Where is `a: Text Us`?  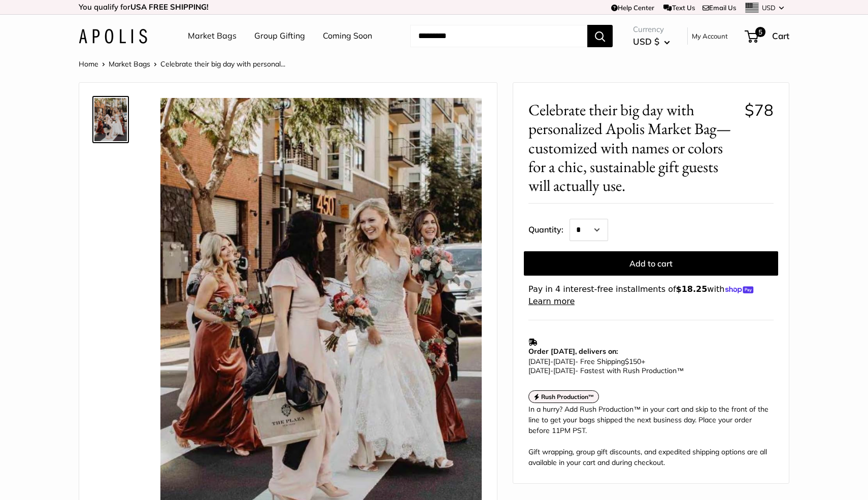 a: Text Us is located at coordinates (679, 7).